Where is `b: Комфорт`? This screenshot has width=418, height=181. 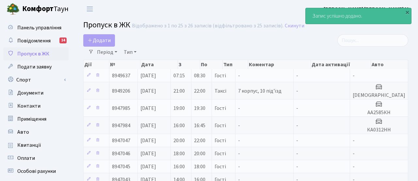
b: Комфорт is located at coordinates (38, 9).